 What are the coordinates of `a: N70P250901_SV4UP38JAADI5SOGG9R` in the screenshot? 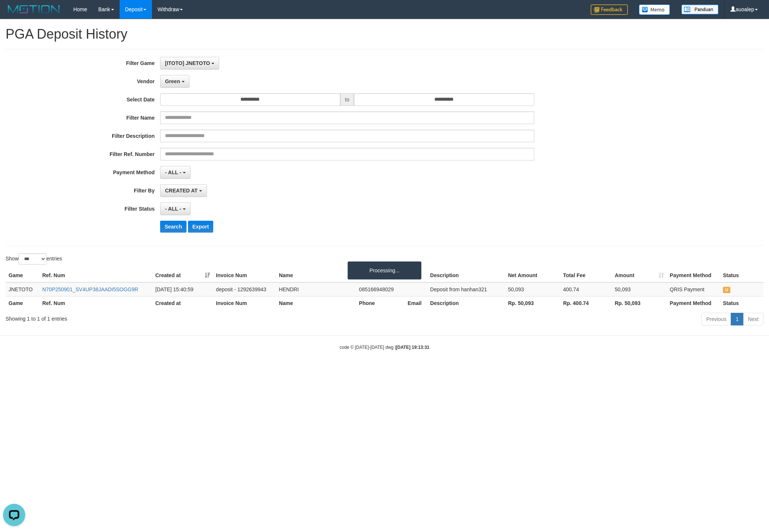 It's located at (90, 290).